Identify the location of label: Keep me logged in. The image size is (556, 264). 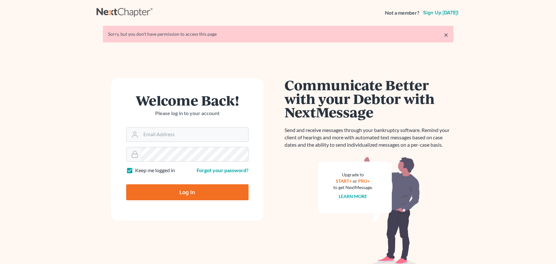
(155, 170).